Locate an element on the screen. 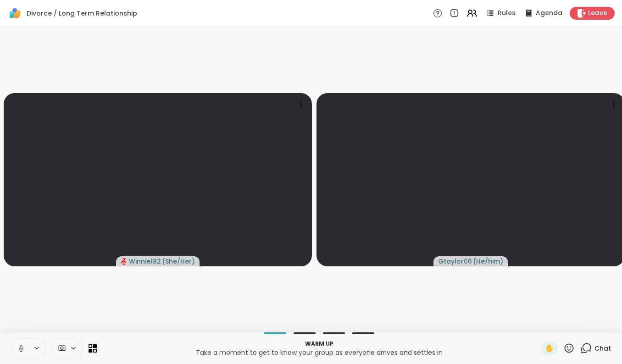 Image resolution: width=622 pixels, height=364 pixels. img: ShareWell Logomark is located at coordinates (15, 13).